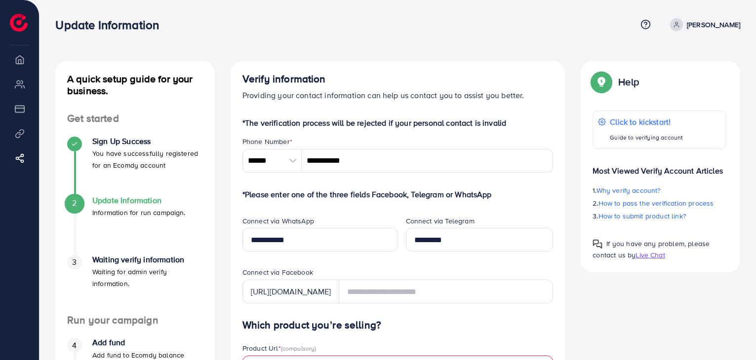 This screenshot has width=756, height=360. I want to click on span: (compulsory), so click(299, 348).